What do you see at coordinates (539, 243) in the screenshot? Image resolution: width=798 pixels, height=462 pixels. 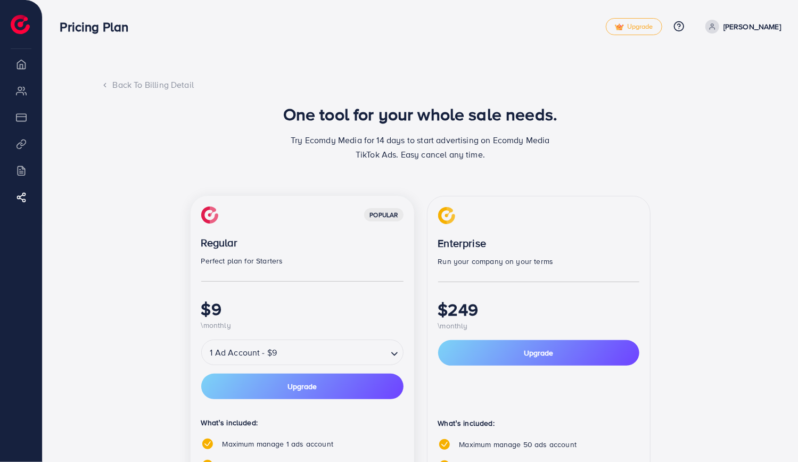 I see `p: Enterprise` at bounding box center [539, 243].